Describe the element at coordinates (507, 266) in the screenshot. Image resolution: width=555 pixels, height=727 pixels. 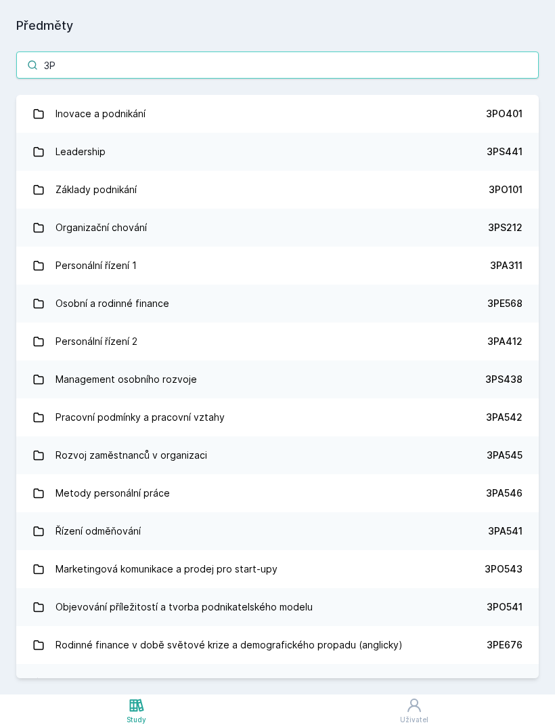
I see `div: 3PA311` at that location.